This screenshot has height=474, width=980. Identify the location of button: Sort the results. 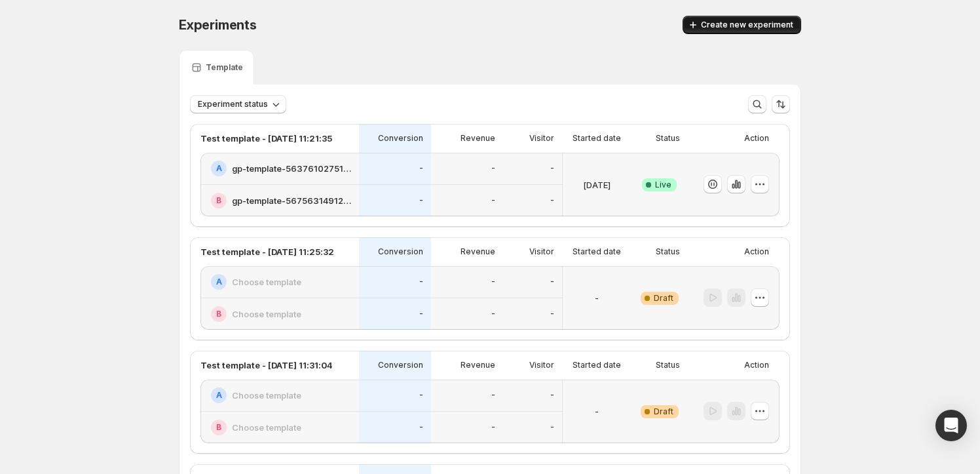
(781, 104).